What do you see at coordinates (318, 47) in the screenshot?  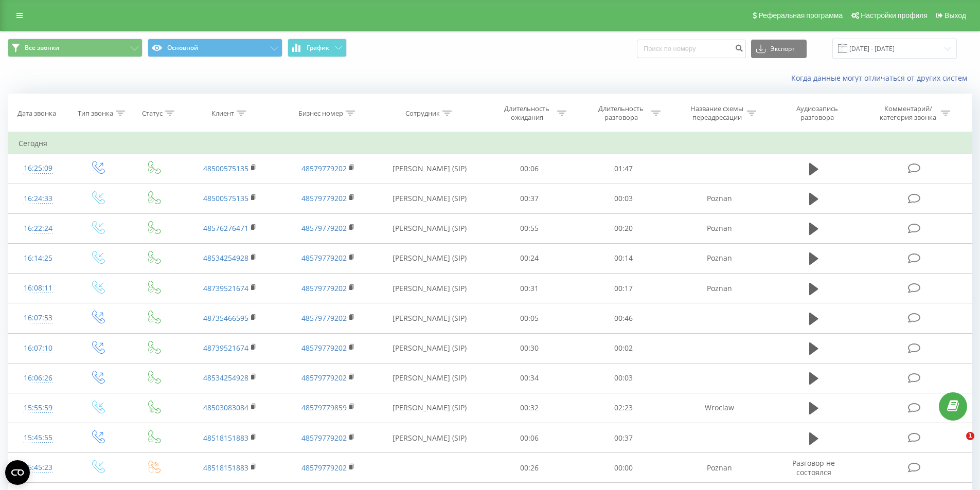 I see `span: График` at bounding box center [318, 47].